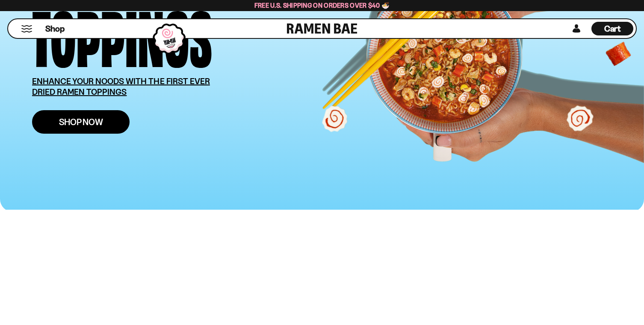 The width and height of the screenshot is (644, 325). I want to click on a: Shop Now, so click(81, 122).